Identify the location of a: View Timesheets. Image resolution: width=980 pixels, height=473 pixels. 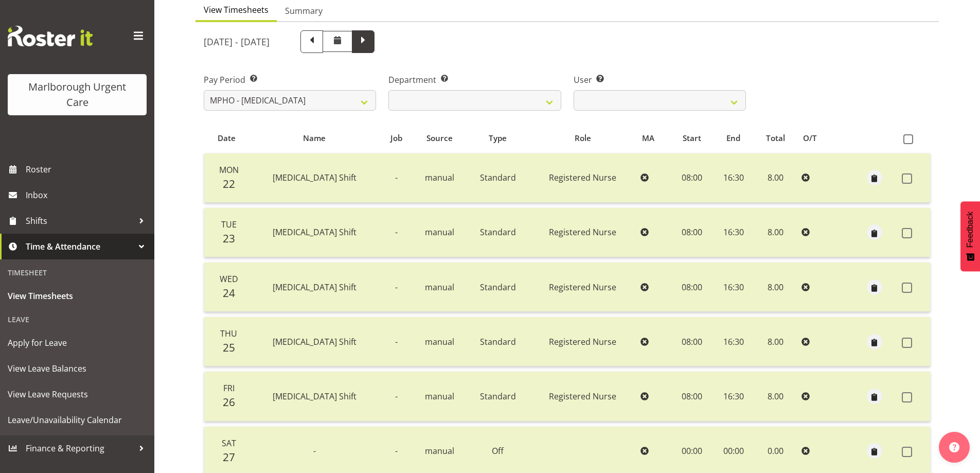
(77, 296).